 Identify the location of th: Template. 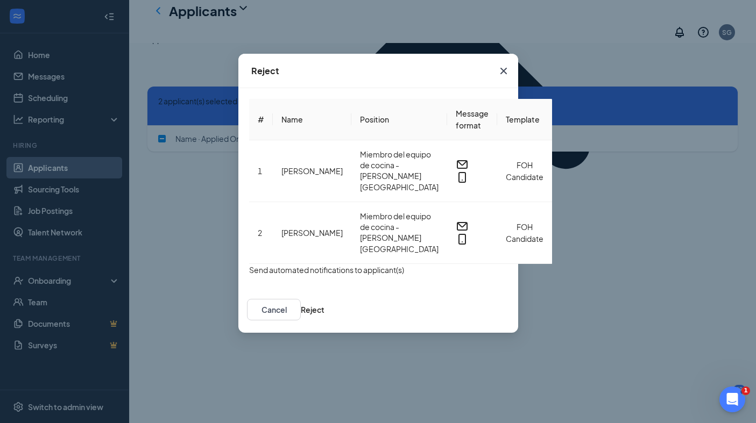
(524, 119).